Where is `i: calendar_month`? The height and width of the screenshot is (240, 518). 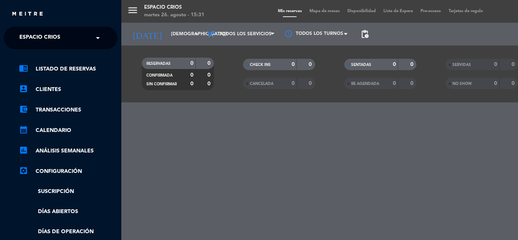
i: calendar_month is located at coordinates (24, 130).